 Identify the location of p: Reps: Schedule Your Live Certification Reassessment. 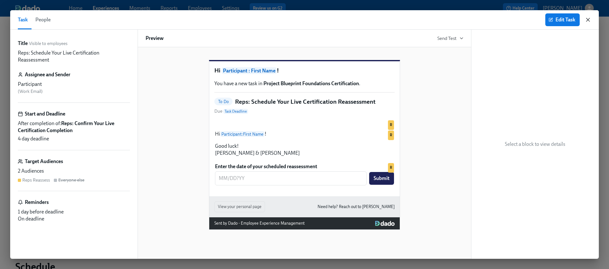
(74, 56).